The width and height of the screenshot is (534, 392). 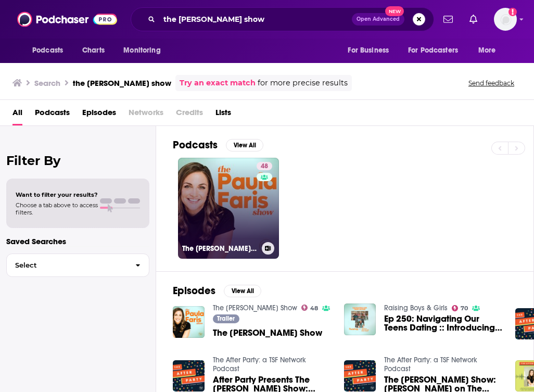 I want to click on span: More, so click(x=487, y=50).